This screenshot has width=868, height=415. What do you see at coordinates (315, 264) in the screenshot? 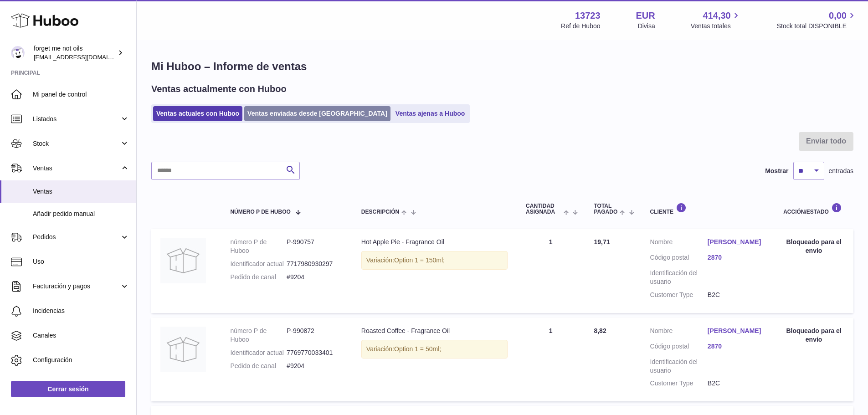
I see `dd: 7717980930297` at bounding box center [315, 264].